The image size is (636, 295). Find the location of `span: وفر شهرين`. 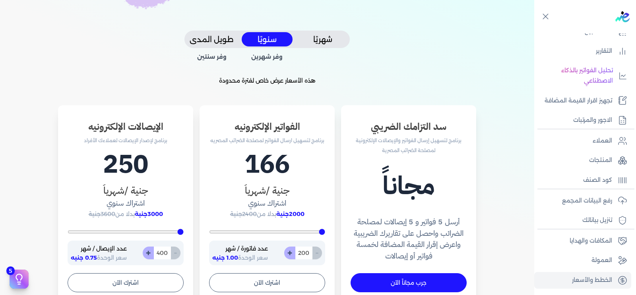

span: وفر شهرين is located at coordinates (267, 57).